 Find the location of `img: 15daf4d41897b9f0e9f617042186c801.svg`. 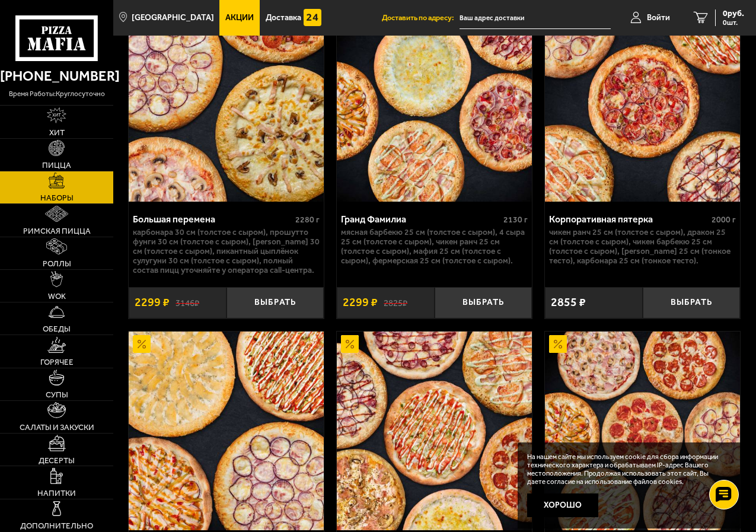

img: 15daf4d41897b9f0e9f617042186c801.svg is located at coordinates (312, 18).